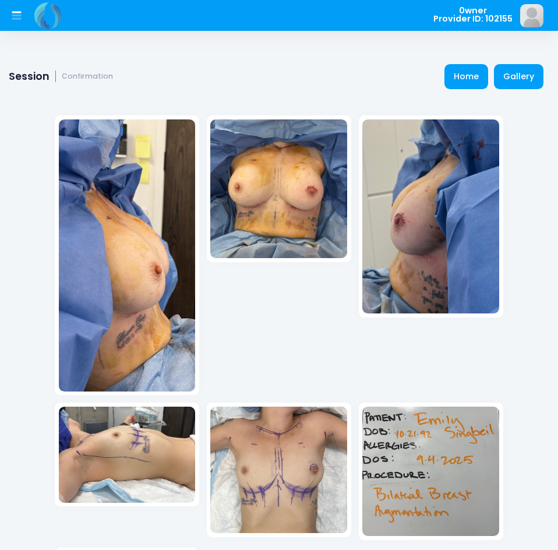 The image size is (558, 550). Describe the element at coordinates (467, 76) in the screenshot. I see `a: Home` at that location.